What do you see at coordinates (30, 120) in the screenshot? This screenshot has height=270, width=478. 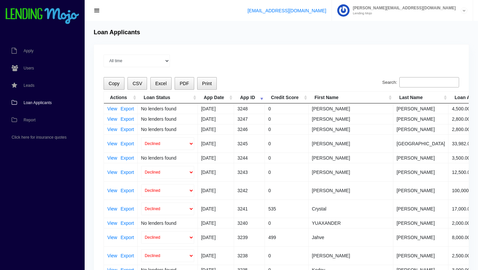 I see `span: Report` at bounding box center [30, 120].